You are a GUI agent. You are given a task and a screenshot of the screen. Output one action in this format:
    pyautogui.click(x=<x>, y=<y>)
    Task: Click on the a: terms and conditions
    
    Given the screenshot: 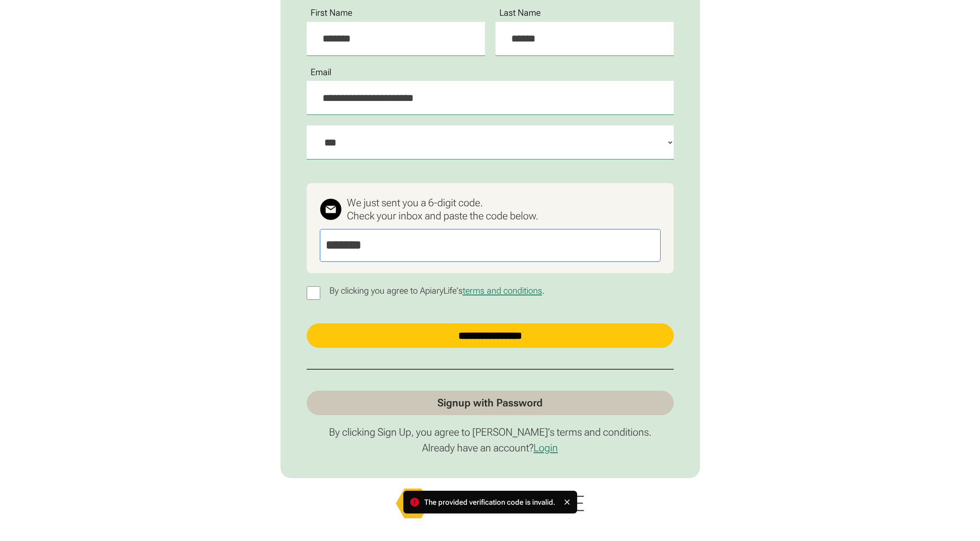 What is the action you would take?
    pyautogui.click(x=502, y=291)
    